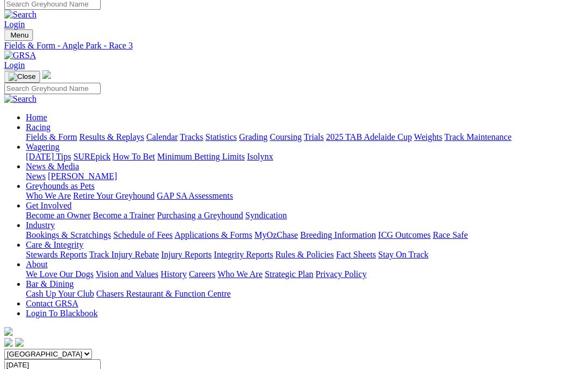 The image size is (588, 369). What do you see at coordinates (305, 255) in the screenshot?
I see `a: Rules & Policies` at bounding box center [305, 255].